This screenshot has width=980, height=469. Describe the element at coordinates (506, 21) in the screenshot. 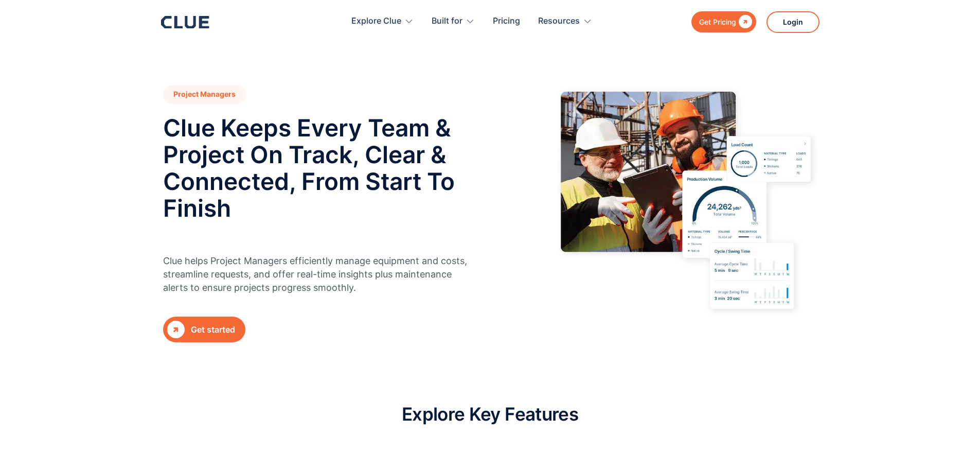

I see `a: Pricing` at that location.